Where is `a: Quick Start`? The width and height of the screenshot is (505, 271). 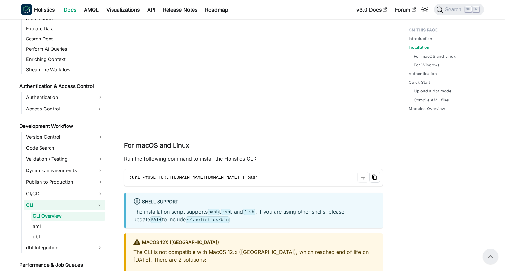
a: Quick Start is located at coordinates (419, 82).